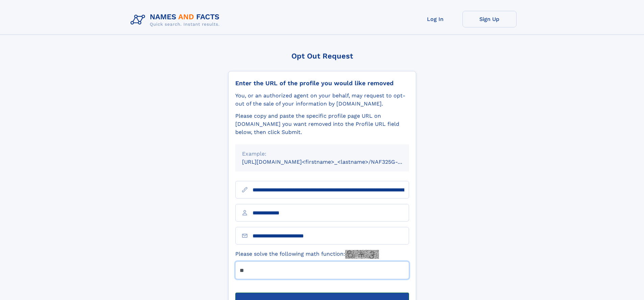 This screenshot has width=644, height=300. Describe the element at coordinates (322, 83) in the screenshot. I see `div: Enter the URL of the profile you would like removed` at that location.